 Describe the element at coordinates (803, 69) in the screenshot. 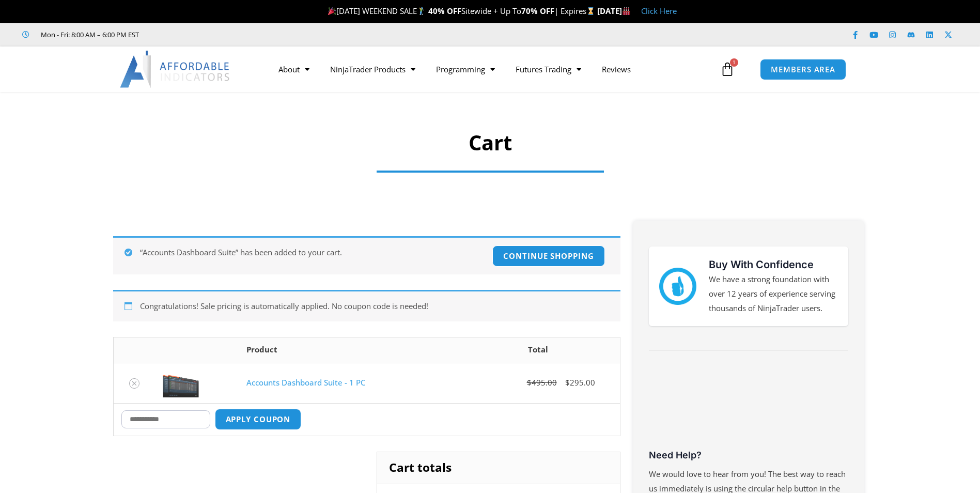

I see `span: MEMBERS AREA` at that location.